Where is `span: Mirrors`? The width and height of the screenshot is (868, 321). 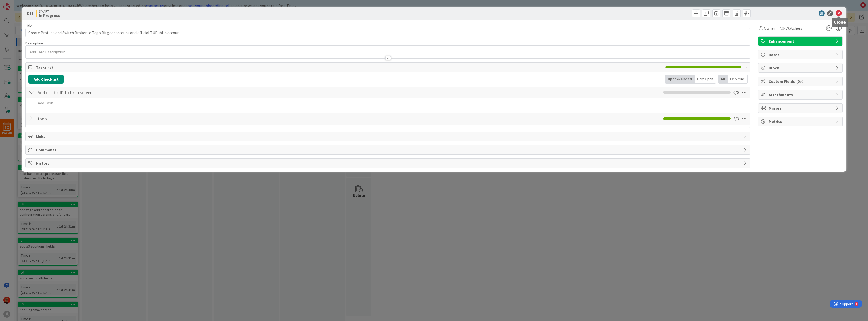
span: Mirrors is located at coordinates (801, 108).